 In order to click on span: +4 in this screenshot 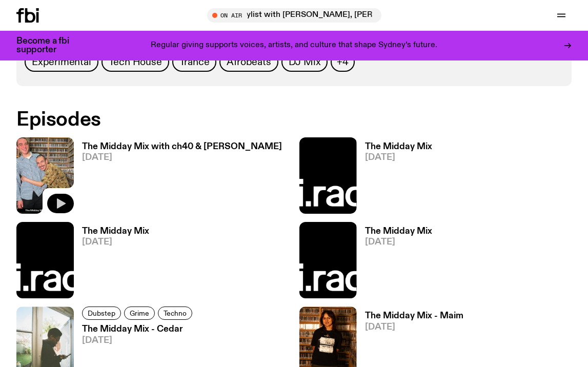, I will do `click(342, 62)`.